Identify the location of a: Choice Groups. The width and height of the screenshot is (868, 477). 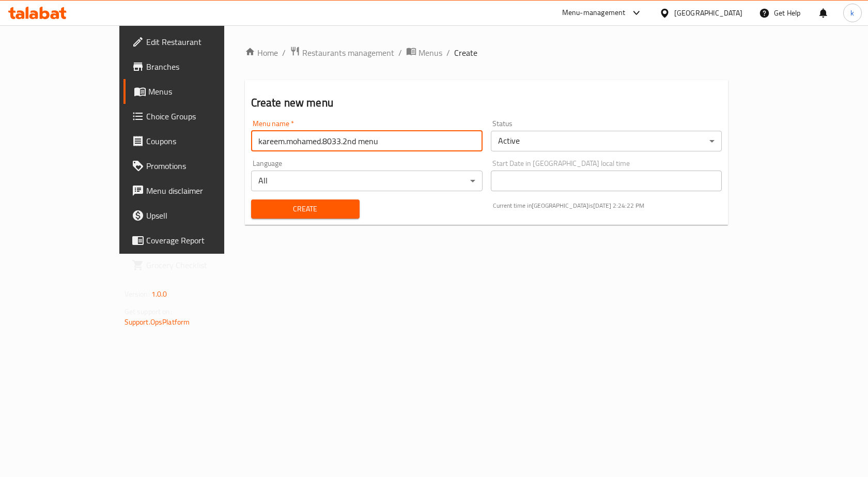
(194, 116).